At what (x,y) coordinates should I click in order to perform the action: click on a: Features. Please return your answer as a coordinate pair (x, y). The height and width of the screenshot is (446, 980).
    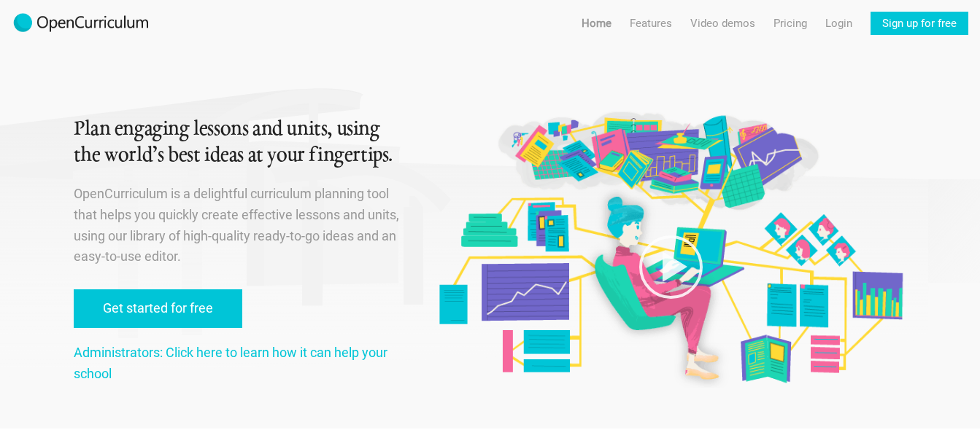
    Looking at the image, I should click on (651, 23).